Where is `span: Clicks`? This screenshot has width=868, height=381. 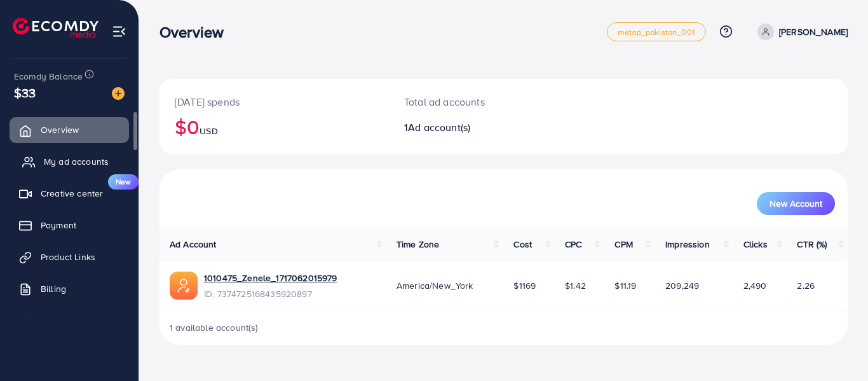 span: Clicks is located at coordinates (756, 244).